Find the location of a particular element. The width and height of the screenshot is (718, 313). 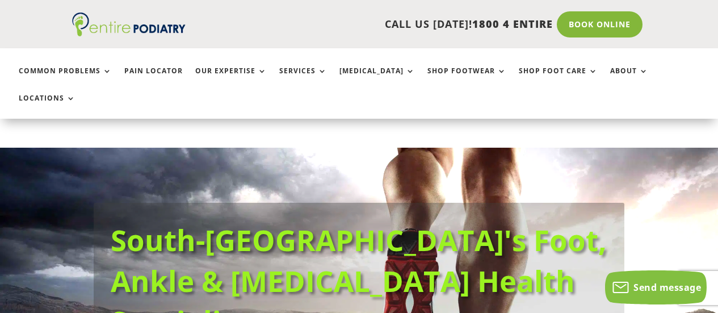

a: Services is located at coordinates (303, 79).